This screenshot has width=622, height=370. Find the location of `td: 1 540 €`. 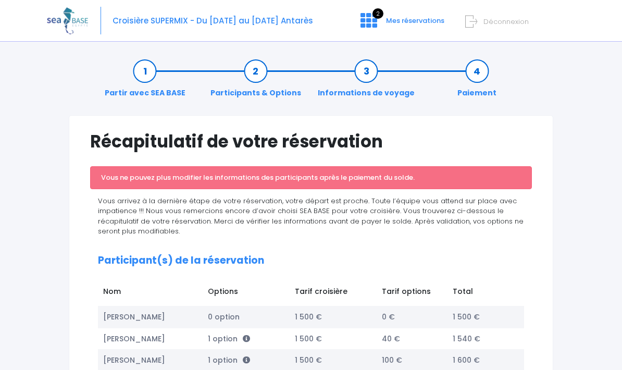

td: 1 540 € is located at coordinates (480, 338).